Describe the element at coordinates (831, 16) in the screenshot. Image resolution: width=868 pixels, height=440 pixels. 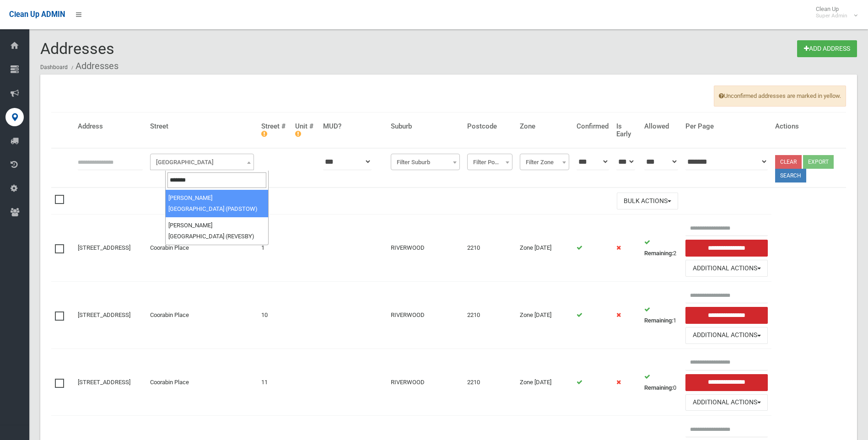
I see `small: Super Admin` at that location.